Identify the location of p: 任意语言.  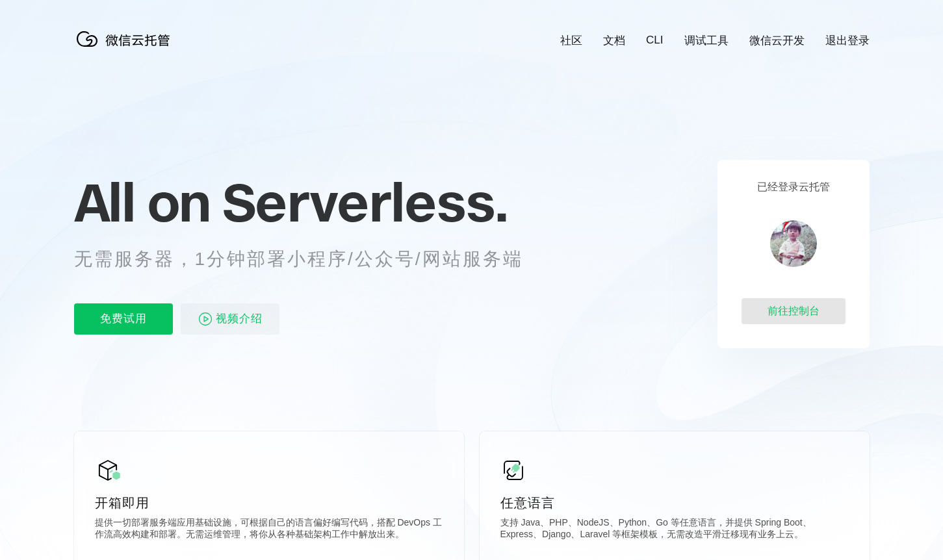
(675, 503).